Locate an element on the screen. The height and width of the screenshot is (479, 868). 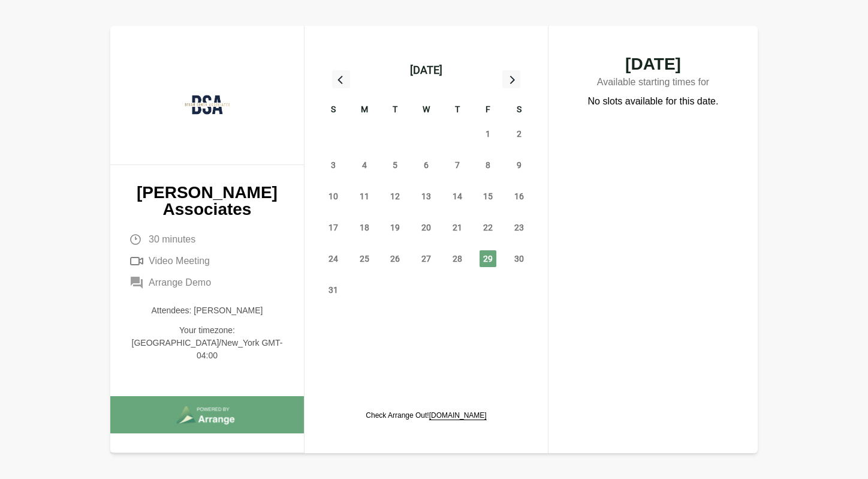
span: Thursday, August 21, 2025 is located at coordinates (458, 228).